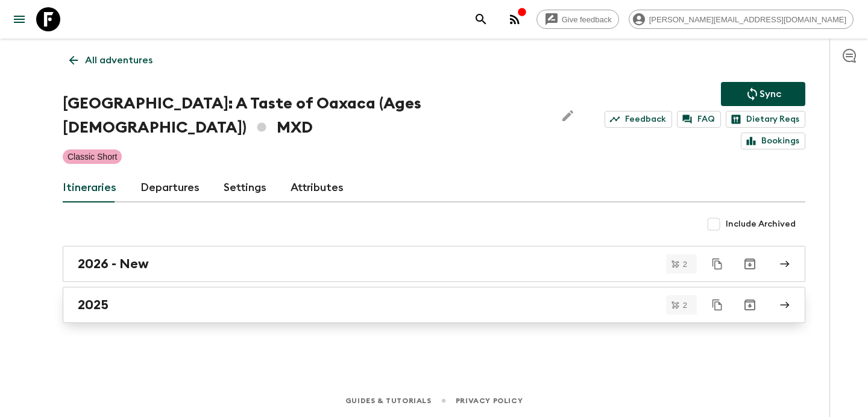  Describe the element at coordinates (19, 19) in the screenshot. I see `button: menu` at that location.